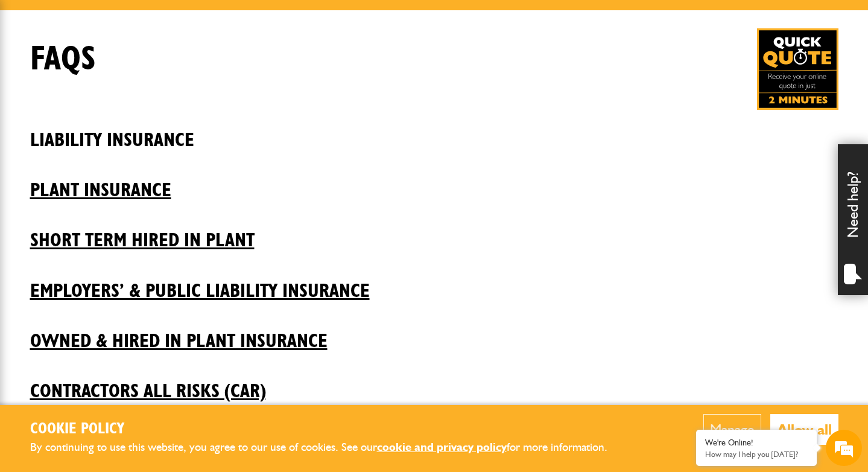  I want to click on a: Employers’ & Public Liability Insurance, so click(434, 282).